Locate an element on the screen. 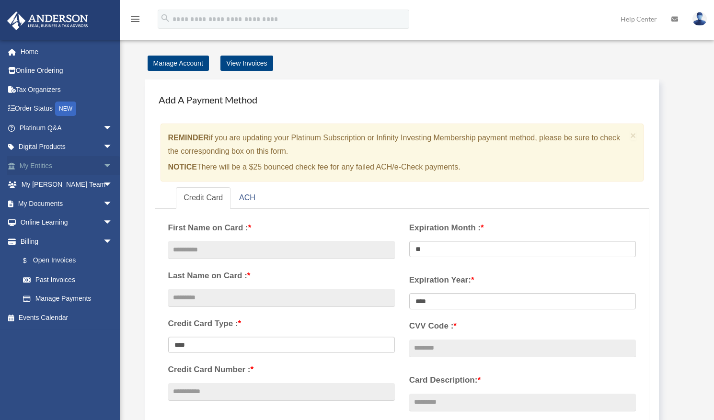 The width and height of the screenshot is (714, 420). img: User Pic is located at coordinates (699, 19).